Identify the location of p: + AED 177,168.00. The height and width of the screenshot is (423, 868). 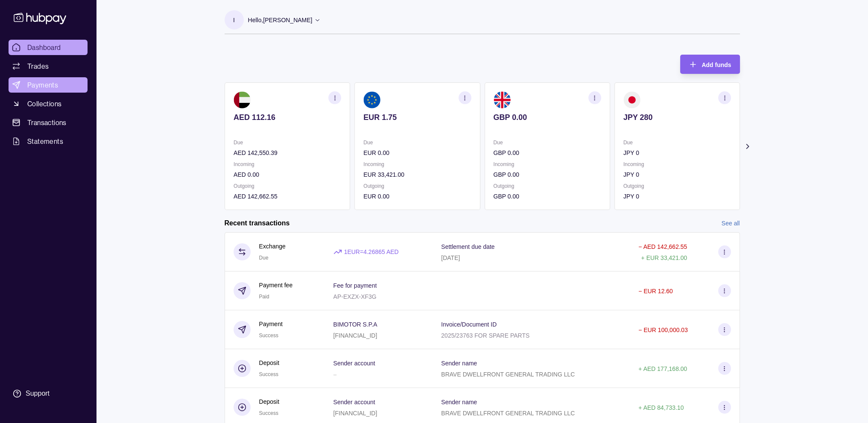
(663, 369).